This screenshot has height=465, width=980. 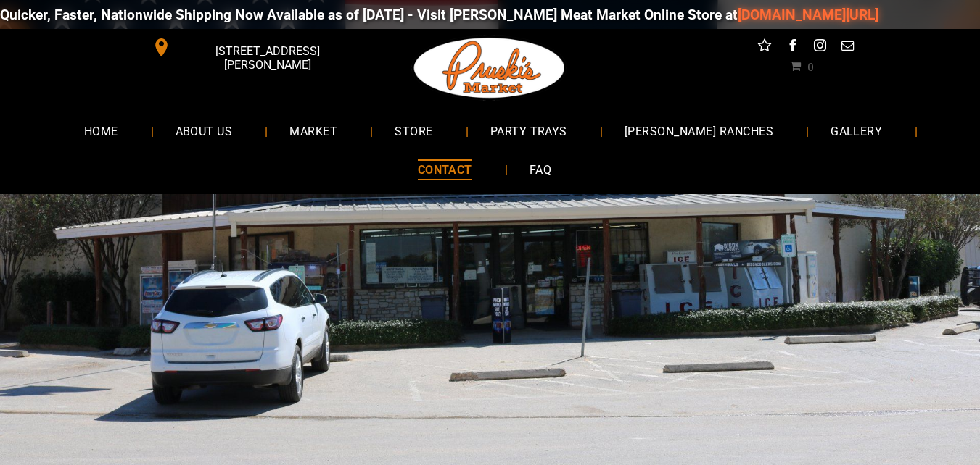 What do you see at coordinates (764, 47) in the screenshot?
I see `a: Social network` at bounding box center [764, 47].